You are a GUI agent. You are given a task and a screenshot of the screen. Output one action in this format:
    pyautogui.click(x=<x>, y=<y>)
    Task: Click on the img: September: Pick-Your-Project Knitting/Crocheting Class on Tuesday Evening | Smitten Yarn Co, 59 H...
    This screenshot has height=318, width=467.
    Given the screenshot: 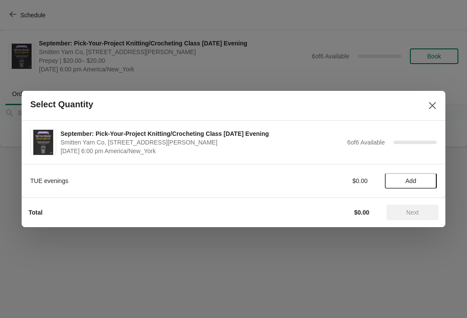 What is the action you would take?
    pyautogui.click(x=43, y=142)
    